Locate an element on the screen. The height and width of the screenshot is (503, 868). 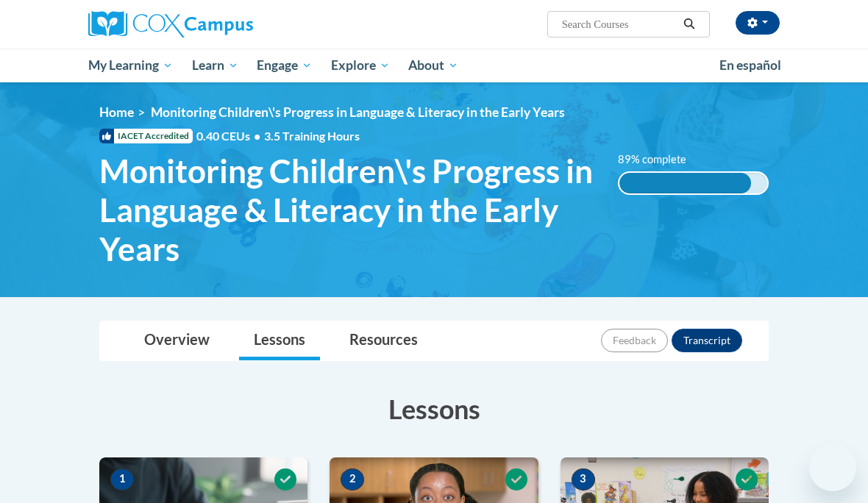
span: 0.40 CEUs is located at coordinates (230, 136).